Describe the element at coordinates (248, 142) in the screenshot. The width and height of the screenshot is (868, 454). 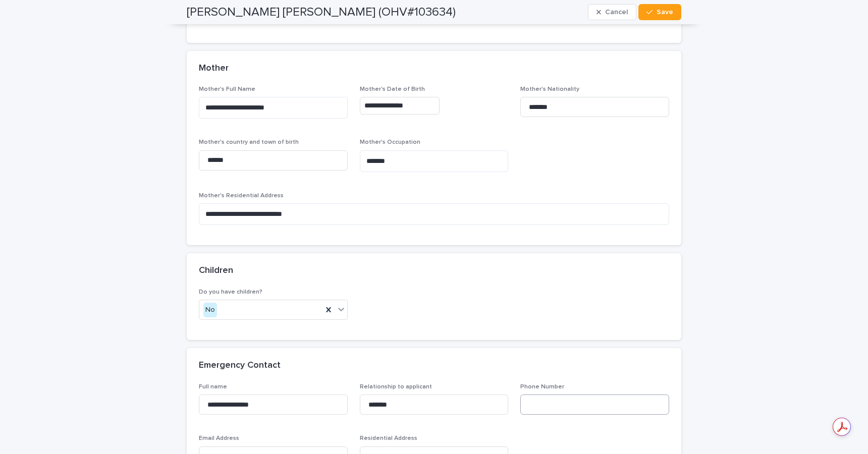
I see `span: Mother's country and town of birth` at that location.